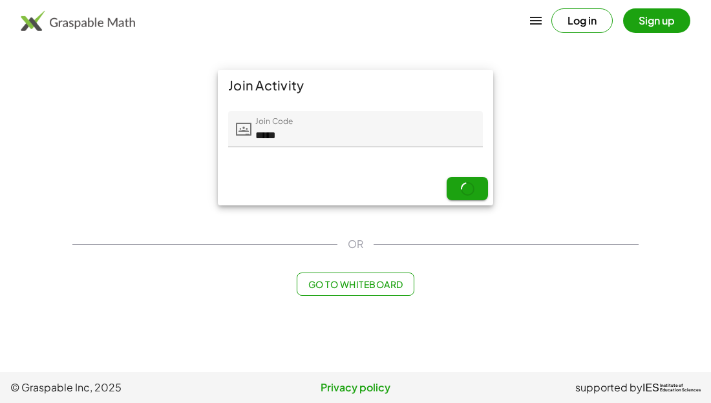  What do you see at coordinates (680, 388) in the screenshot?
I see `span: Institute of Education Sciences` at bounding box center [680, 388].